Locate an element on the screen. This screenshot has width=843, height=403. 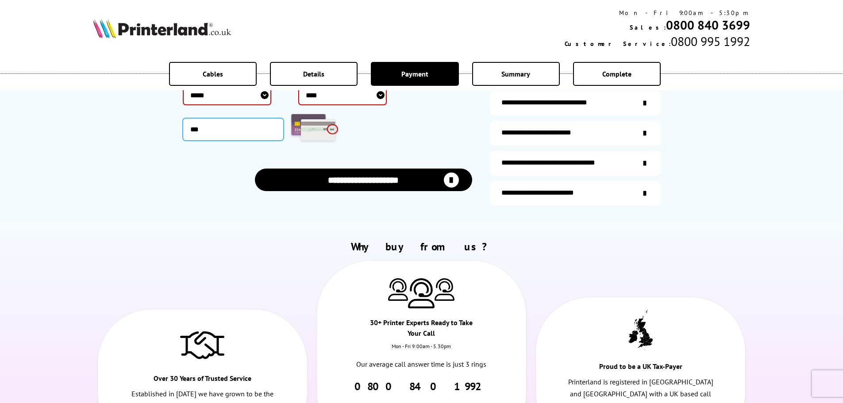
div: Proud to be a UK Tax-Payer is located at coordinates (640, 369).